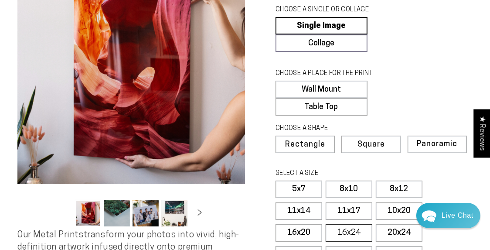 The width and height of the screenshot is (490, 250). Describe the element at coordinates (63, 213) in the screenshot. I see `button: Slide left` at that location.